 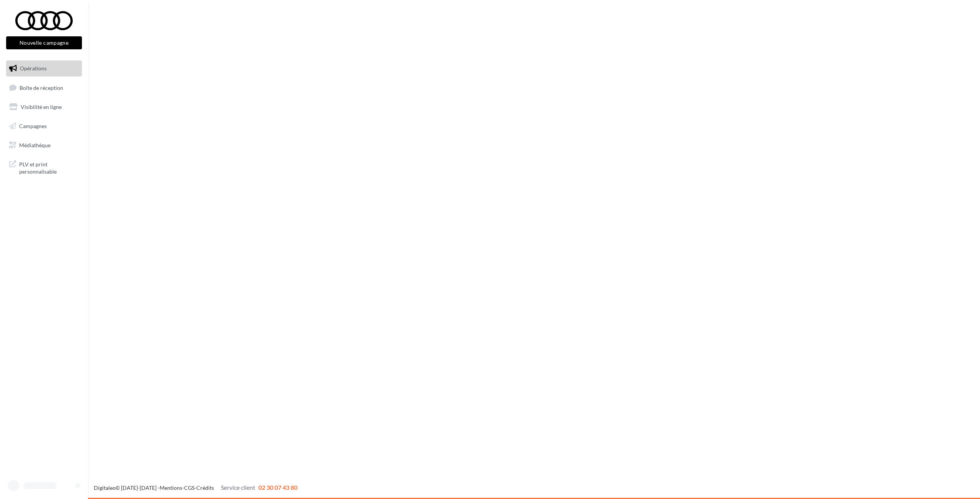 I want to click on a: Opérations, so click(x=44, y=68).